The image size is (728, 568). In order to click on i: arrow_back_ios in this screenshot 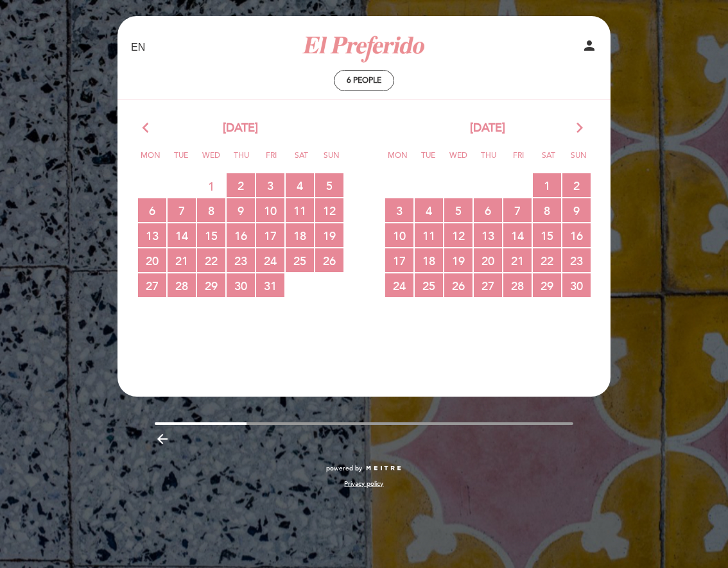, I will do `click(148, 128)`.